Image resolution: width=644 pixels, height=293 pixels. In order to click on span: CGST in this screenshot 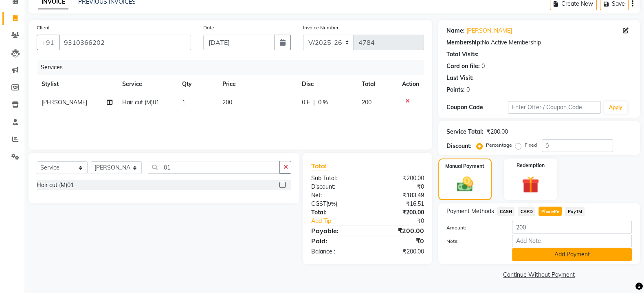, I will do `click(318, 204)`.